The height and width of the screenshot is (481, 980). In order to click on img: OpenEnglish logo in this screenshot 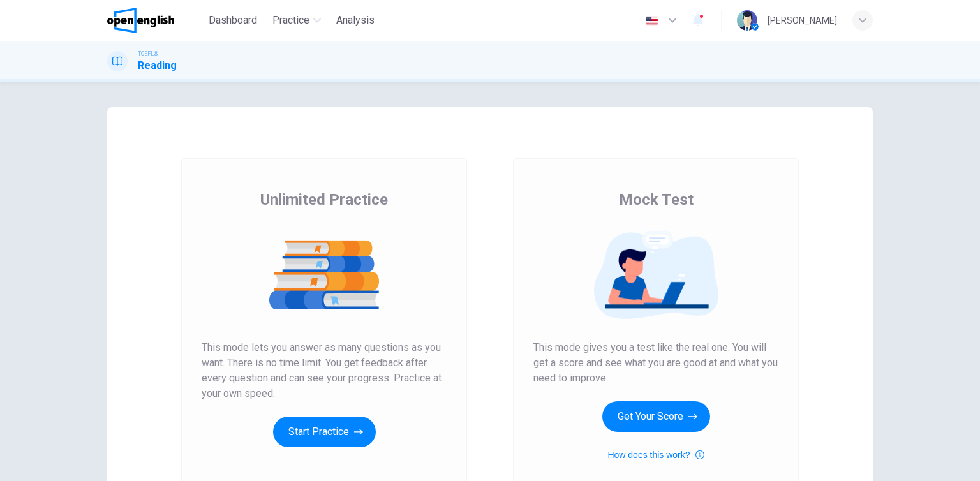, I will do `click(141, 21)`.